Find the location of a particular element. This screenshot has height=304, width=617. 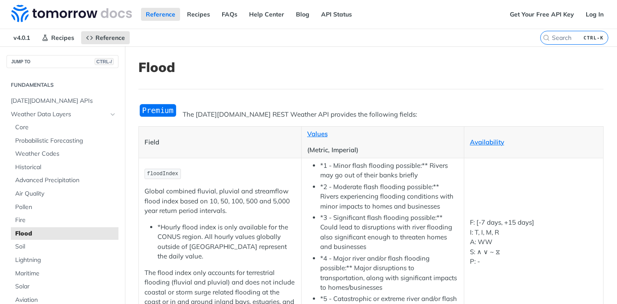

span: CTRL-/ is located at coordinates (104, 62).